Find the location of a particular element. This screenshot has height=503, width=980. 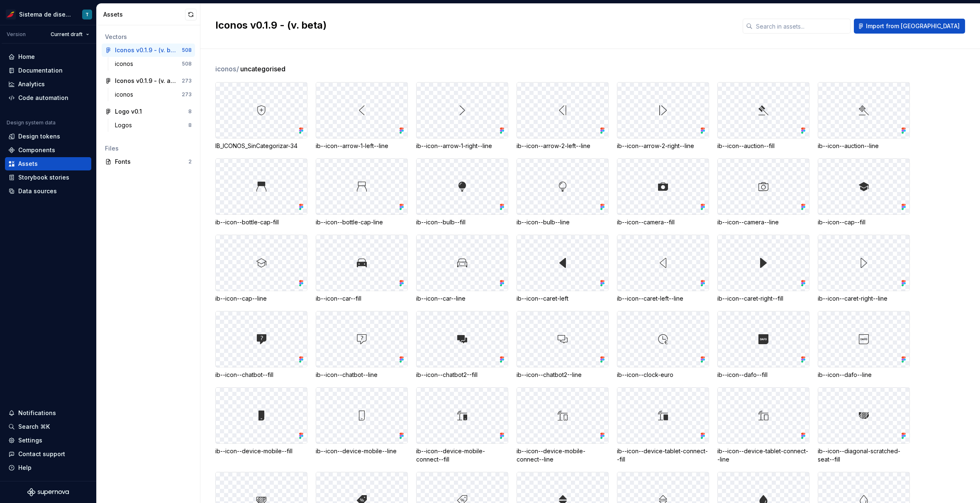

div: IB_ICONOS_SinCategorizar-34 is located at coordinates (261, 146).